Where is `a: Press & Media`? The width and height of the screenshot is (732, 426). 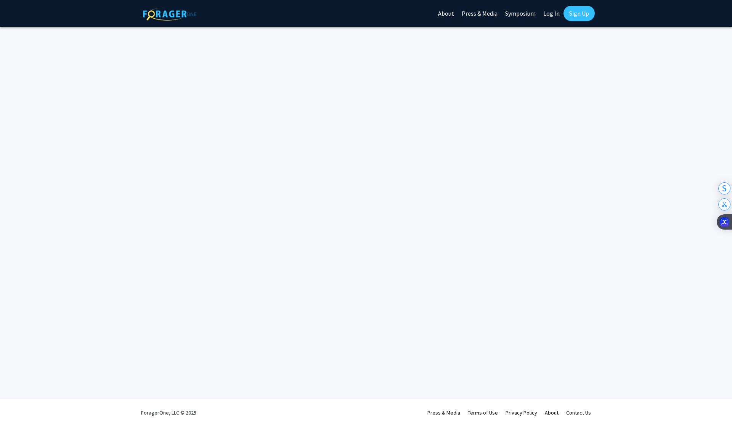 a: Press & Media is located at coordinates (444, 412).